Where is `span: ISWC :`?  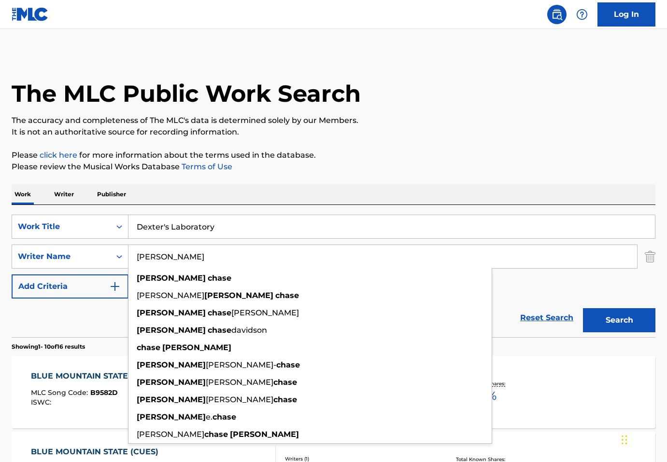 span: ISWC : is located at coordinates (42, 403).